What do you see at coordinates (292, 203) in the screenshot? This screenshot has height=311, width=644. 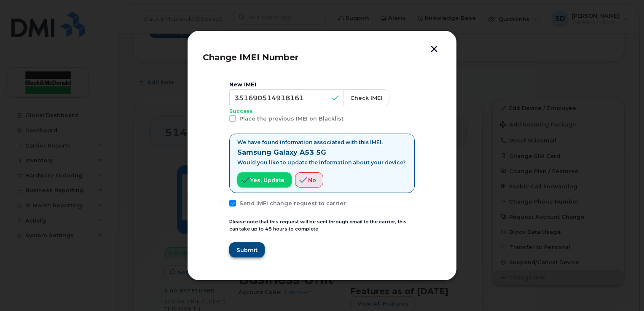 I see `span: Send IMEI change request to carrier` at bounding box center [292, 203].